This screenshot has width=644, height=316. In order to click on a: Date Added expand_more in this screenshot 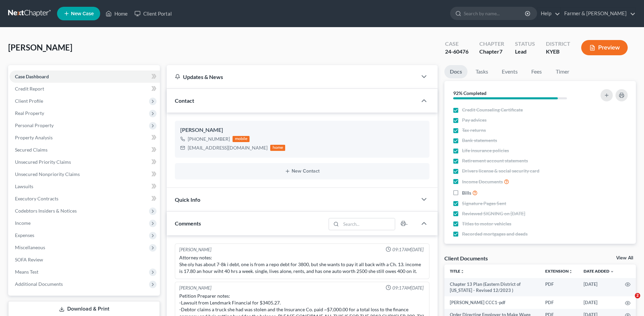, I will do `click(599, 271)`.